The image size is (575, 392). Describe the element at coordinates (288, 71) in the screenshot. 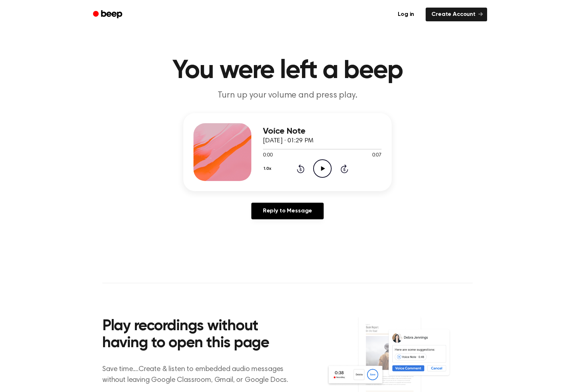

I see `h1: You were left a beep` at that location.